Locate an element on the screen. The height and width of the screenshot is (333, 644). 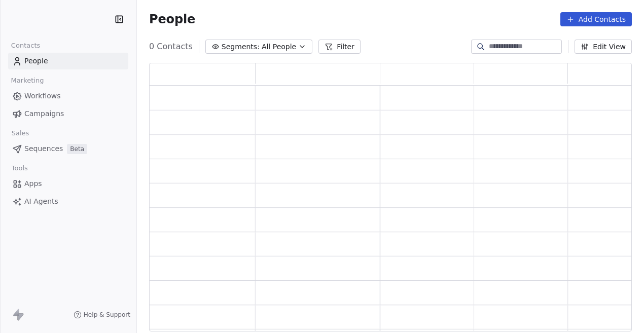
span: Beta is located at coordinates (77, 149).